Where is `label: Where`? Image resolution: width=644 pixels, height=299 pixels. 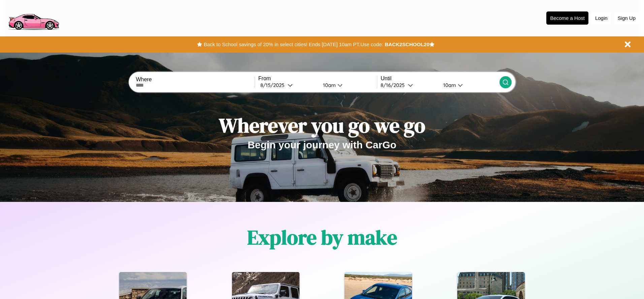 label: Where is located at coordinates (195, 80).